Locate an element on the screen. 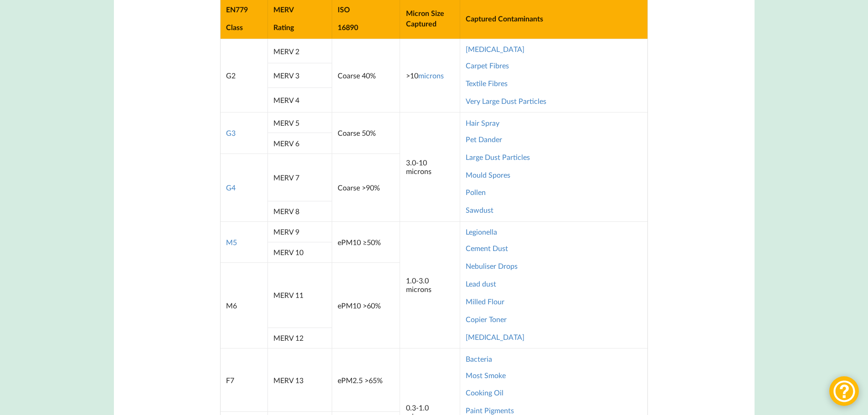 The image size is (868, 415). a: Milled Flour is located at coordinates (485, 301).